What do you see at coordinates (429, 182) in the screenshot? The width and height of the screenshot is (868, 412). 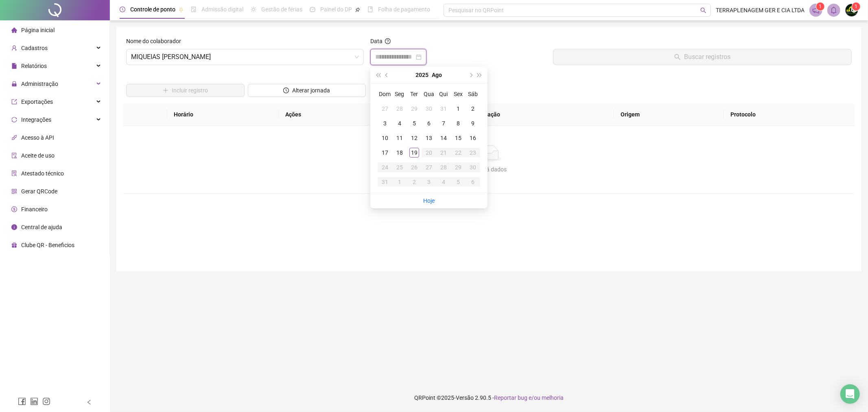 I see `td: 2025-09-03` at bounding box center [429, 182].